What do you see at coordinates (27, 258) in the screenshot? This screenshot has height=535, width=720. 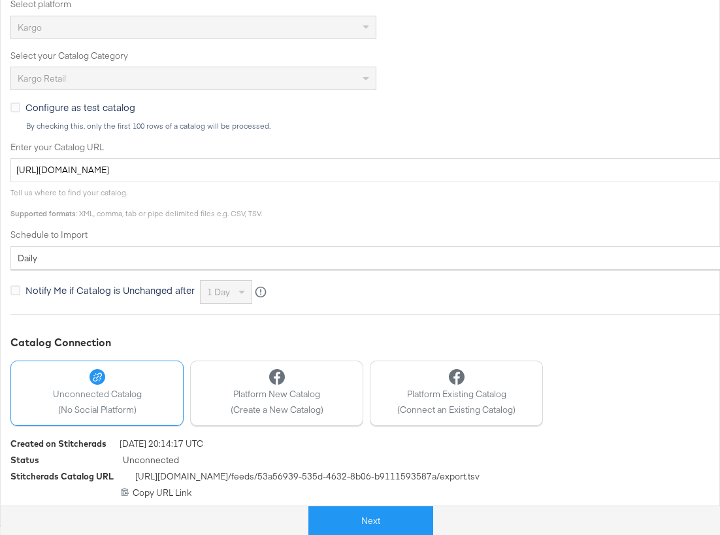 I see `span: daily` at bounding box center [27, 258].